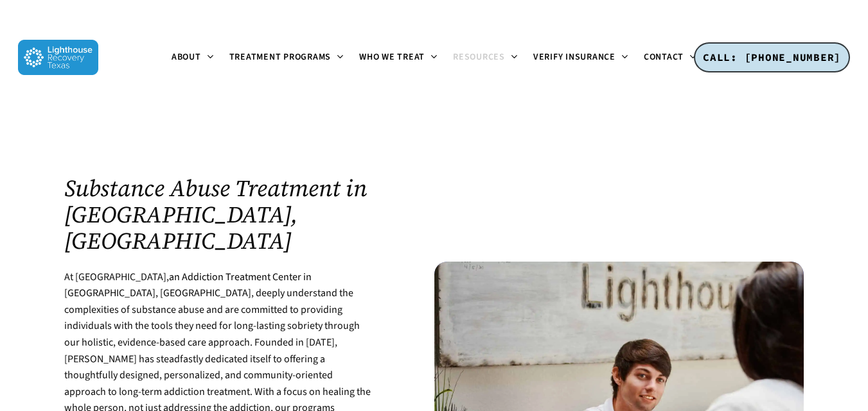  I want to click on span: Who We Treat, so click(392, 57).